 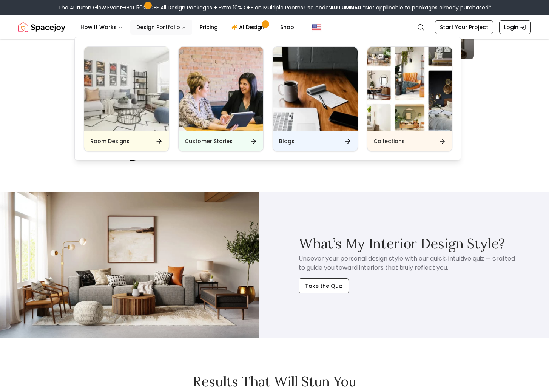 I want to click on img: United States, so click(x=317, y=27).